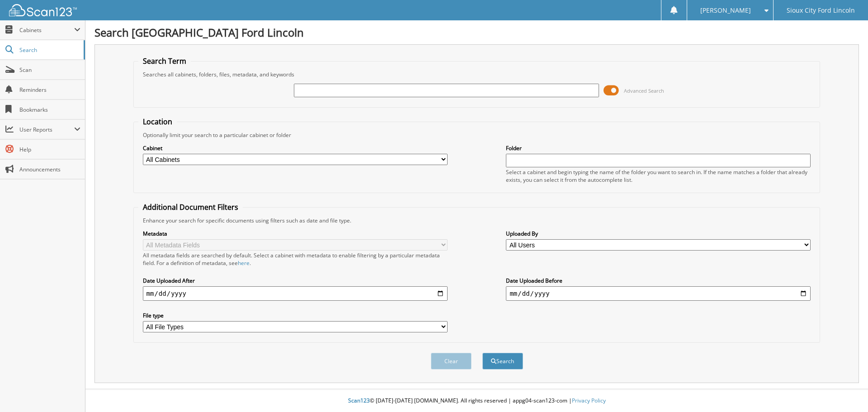 The width and height of the screenshot is (868, 412). What do you see at coordinates (477, 220) in the screenshot?
I see `div: Enhance your search for specific documents using filters such as date and file type.` at bounding box center [477, 220].